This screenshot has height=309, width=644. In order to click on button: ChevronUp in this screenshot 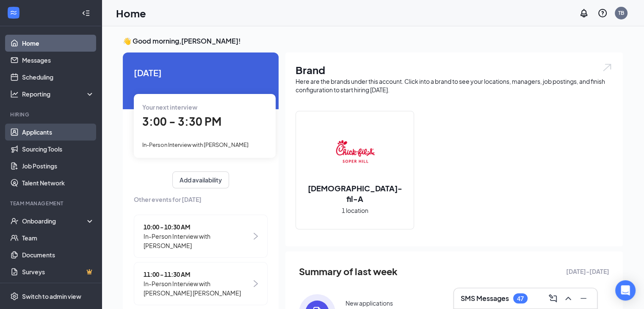, I will do `click(569, 299)`.